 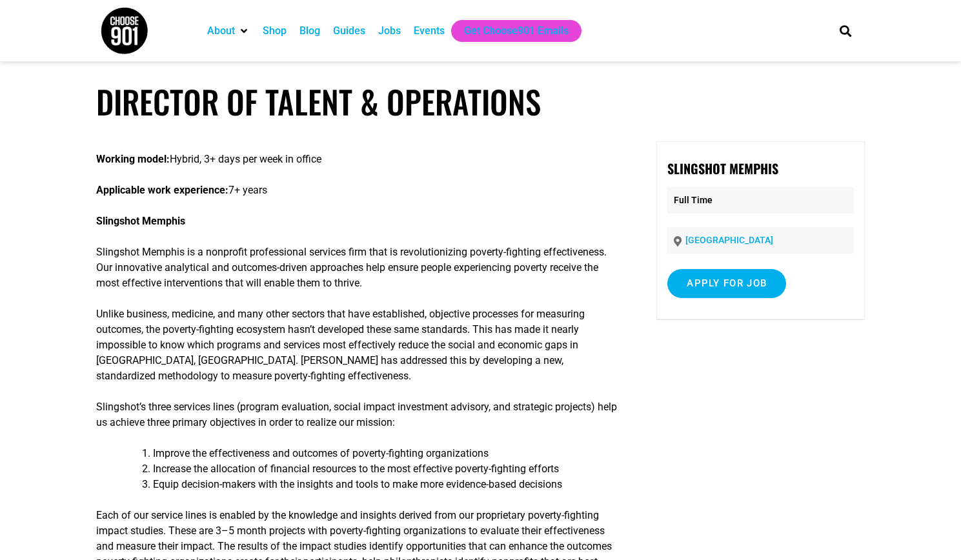 What do you see at coordinates (357, 268) in the screenshot?
I see `p: Slingshot Memphis is a nonprofit professional services firm that is revolutionizing poverty-fight...` at bounding box center [357, 268].